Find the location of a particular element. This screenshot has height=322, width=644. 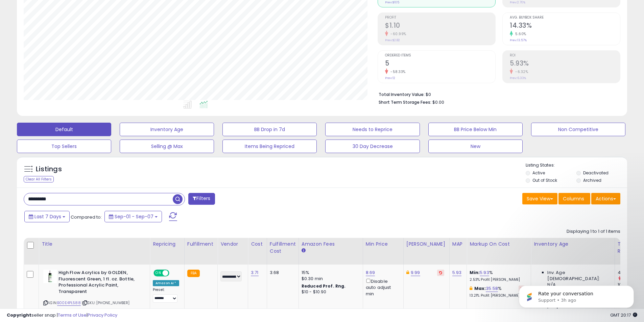

a: Privacy Policy is located at coordinates (102, 315).